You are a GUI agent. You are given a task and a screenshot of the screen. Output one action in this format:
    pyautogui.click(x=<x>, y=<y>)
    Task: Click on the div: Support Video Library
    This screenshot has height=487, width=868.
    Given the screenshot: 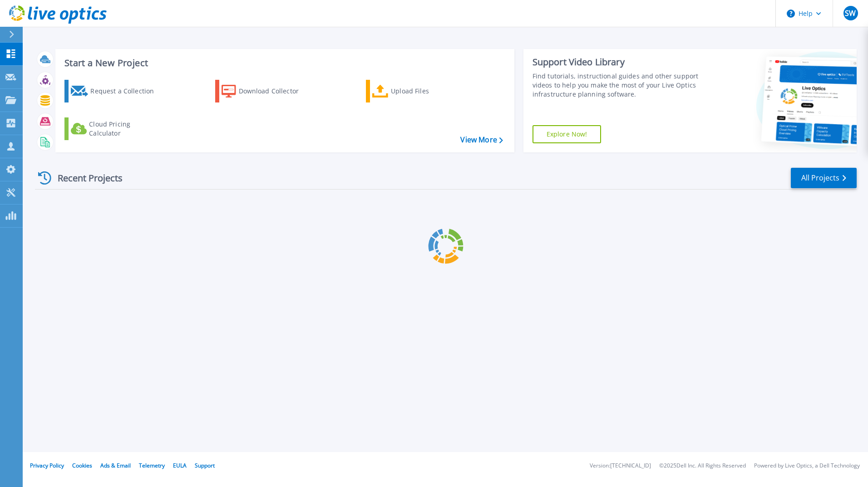 What is the action you would take?
    pyautogui.click(x=617, y=62)
    